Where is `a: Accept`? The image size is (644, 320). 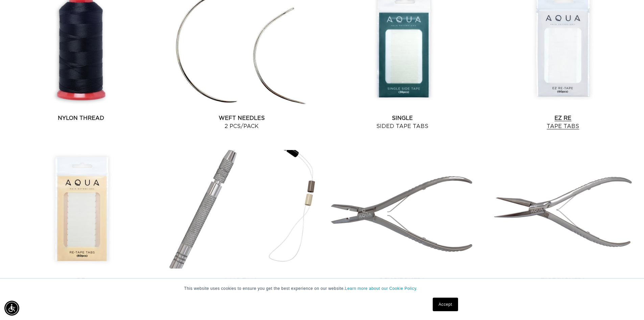 a: Accept is located at coordinates (445, 304).